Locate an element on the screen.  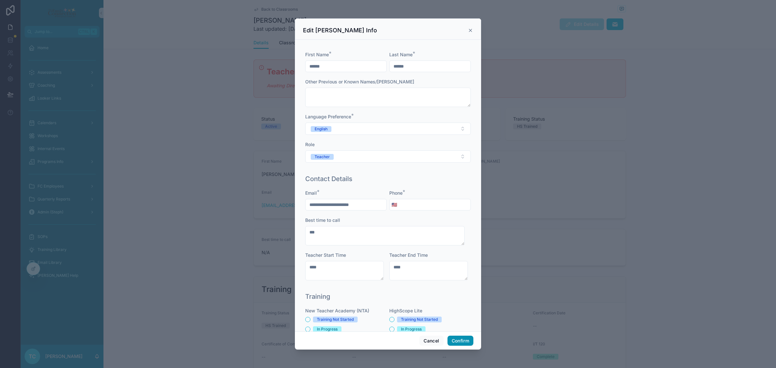
div: English is located at coordinates (321, 129).